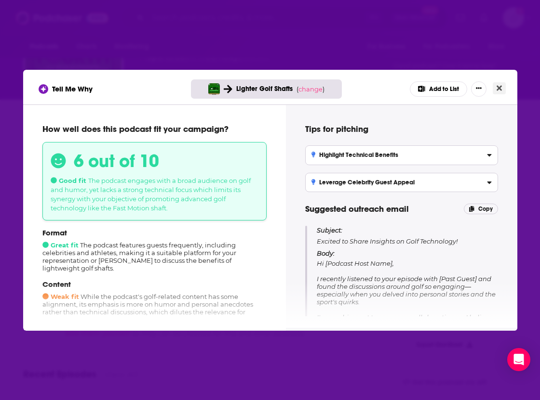 This screenshot has height=400, width=540. I want to click on button: Add to List, so click(438, 89).